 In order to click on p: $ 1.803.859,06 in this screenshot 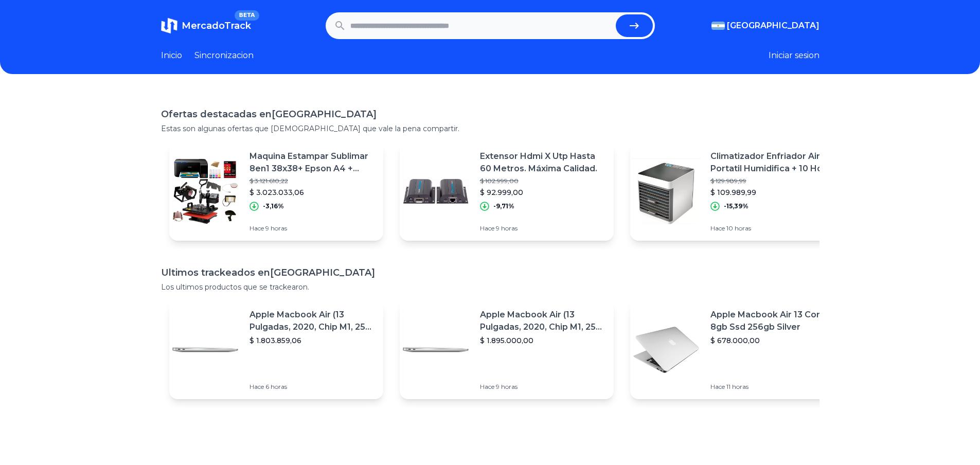, I will do `click(312, 341)`.